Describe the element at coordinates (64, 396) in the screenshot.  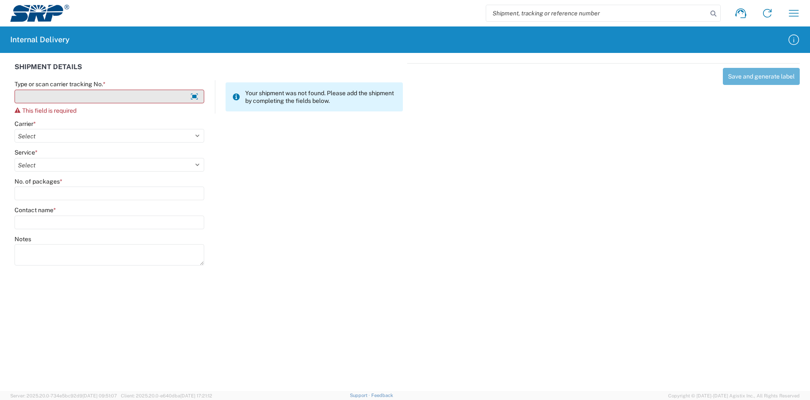
I see `span: Server: 2025.20.0-734e5bc92d9` at that location.